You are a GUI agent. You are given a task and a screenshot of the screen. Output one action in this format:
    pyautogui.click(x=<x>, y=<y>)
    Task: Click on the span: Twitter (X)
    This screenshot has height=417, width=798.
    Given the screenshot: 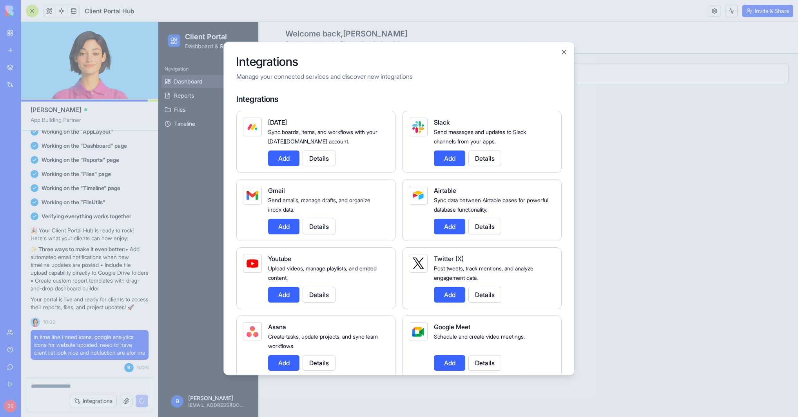 What is the action you would take?
    pyautogui.click(x=449, y=259)
    